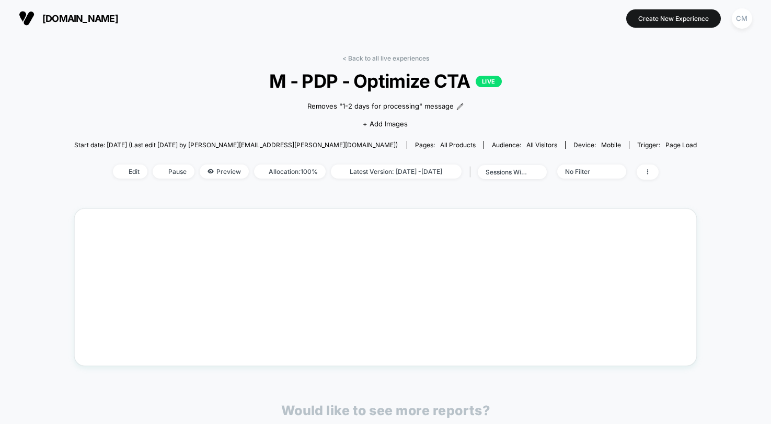 This screenshot has height=424, width=771. I want to click on a: < Back to all live experiences, so click(386, 58).